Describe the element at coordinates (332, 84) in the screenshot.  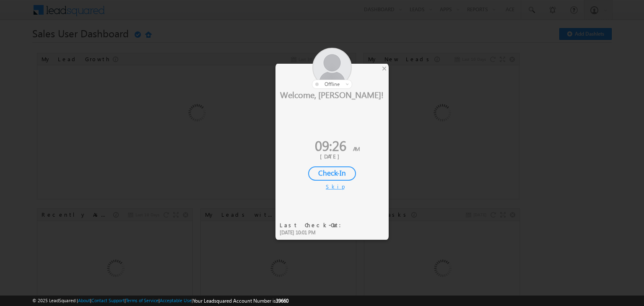
I see `span: offline` at that location.